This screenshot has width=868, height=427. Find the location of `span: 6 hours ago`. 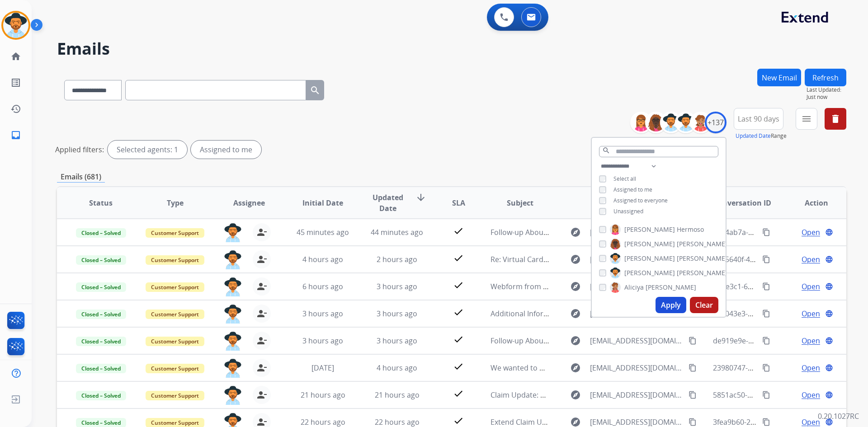

span: 6 hours ago is located at coordinates (323, 286).